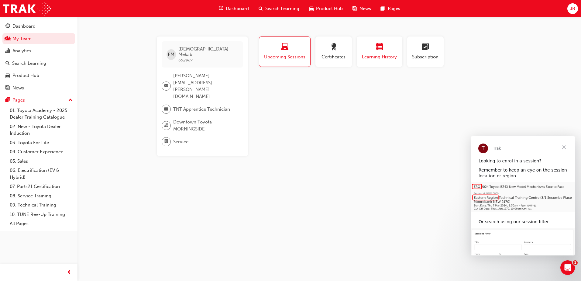  Describe the element at coordinates (379, 52) in the screenshot. I see `button: Learning History` at that location.